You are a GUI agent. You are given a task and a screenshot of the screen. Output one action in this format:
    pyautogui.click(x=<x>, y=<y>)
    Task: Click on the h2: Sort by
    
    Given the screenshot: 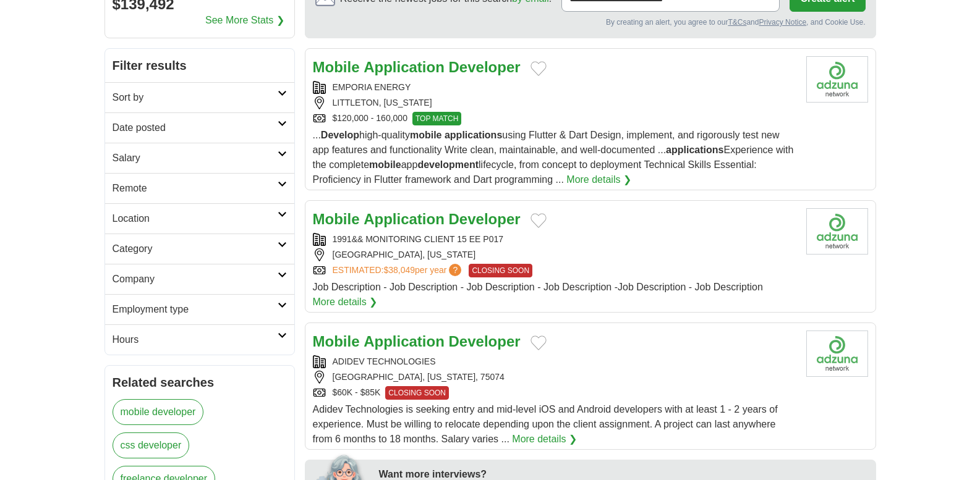 What is the action you would take?
    pyautogui.click(x=195, y=98)
    